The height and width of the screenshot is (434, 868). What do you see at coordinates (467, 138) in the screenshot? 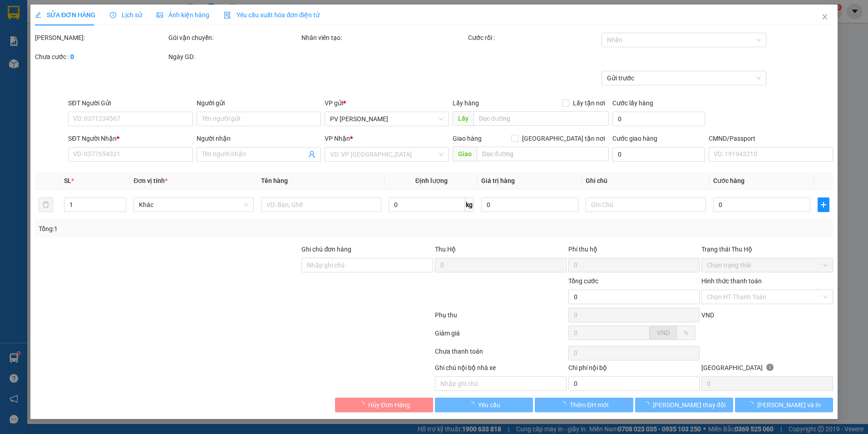
I see `span: Giao hàng` at bounding box center [467, 138].